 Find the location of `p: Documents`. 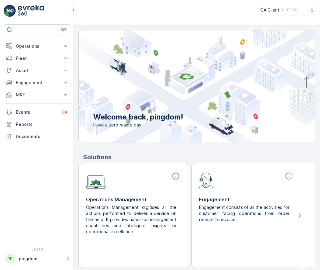

p: Documents is located at coordinates (42, 137).